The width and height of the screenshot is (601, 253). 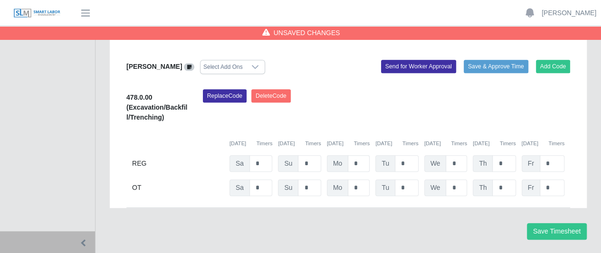 What do you see at coordinates (223, 67) in the screenshot?
I see `div: Select Add Ons` at bounding box center [223, 67].